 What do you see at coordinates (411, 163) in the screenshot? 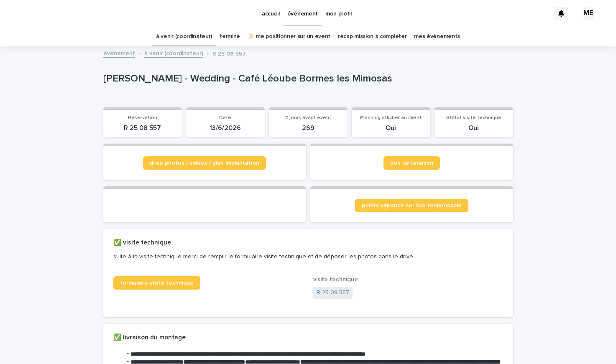
I see `a: bon de livraison` at bounding box center [411, 163].